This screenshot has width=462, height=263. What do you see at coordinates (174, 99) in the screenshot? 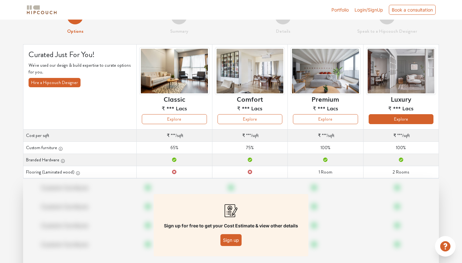
I see `h6: Classic` at bounding box center [174, 99].